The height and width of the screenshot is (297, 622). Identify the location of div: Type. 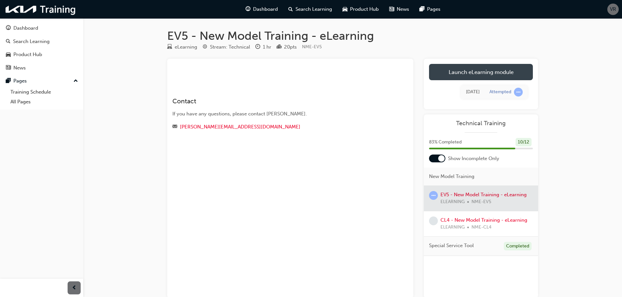
(182, 47).